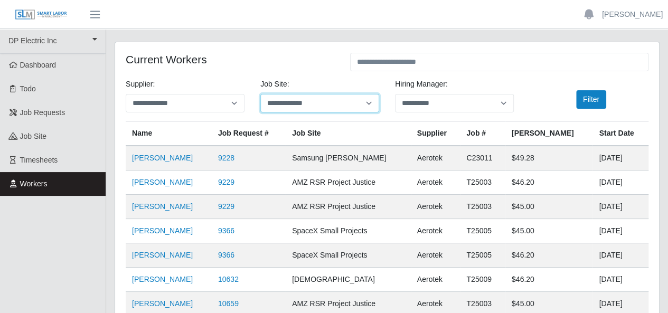 The width and height of the screenshot is (668, 313). Describe the element at coordinates (483, 158) in the screenshot. I see `td: C23011` at that location.